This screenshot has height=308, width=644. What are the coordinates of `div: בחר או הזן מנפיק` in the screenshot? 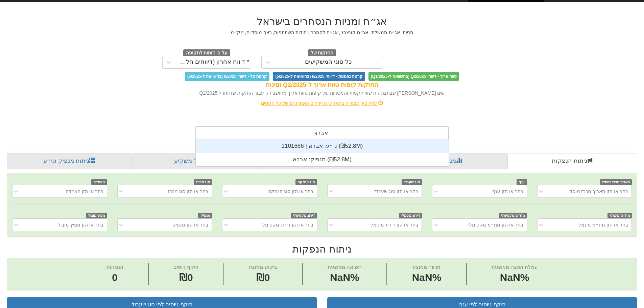 It's located at (191, 225).